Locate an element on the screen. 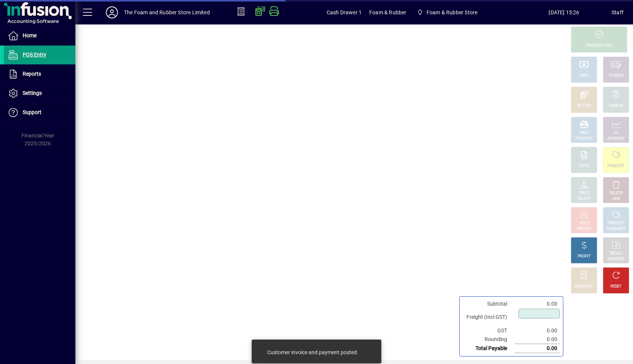 Image resolution: width=633 pixels, height=364 pixels. a: Support is located at coordinates (40, 113).